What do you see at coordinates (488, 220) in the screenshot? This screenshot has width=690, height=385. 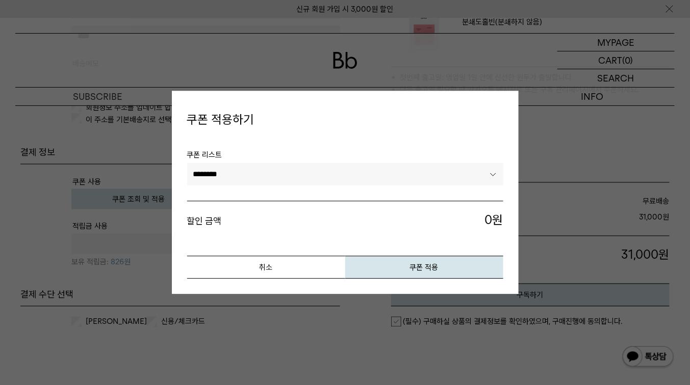 I see `span: 0` at bounding box center [488, 220].